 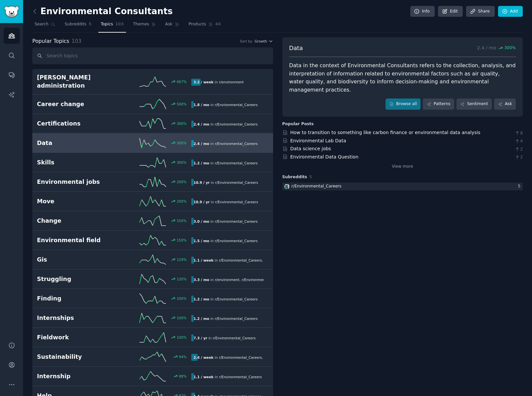 What do you see at coordinates (201, 182) in the screenshot?
I see `b: 10.9 / yr` at bounding box center [201, 182].